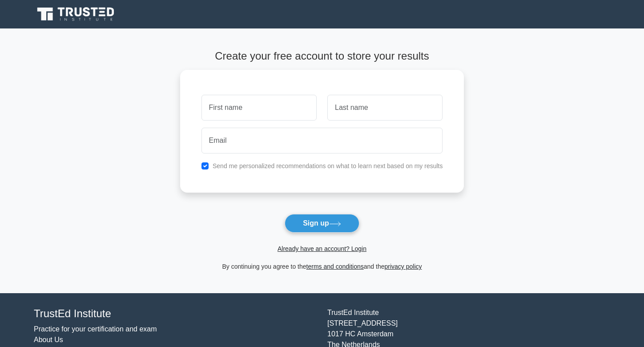 The image size is (644, 347). I want to click on input: First name, so click(259, 108).